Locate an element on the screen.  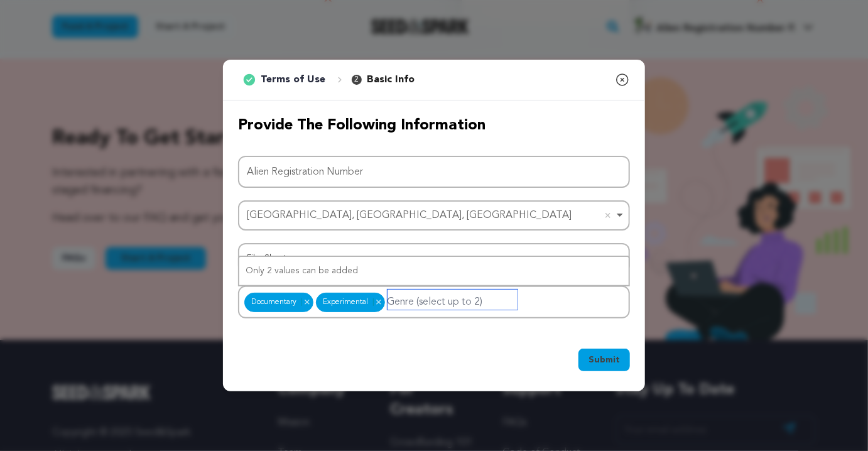
h2: Provide the following information is located at coordinates (434, 126).